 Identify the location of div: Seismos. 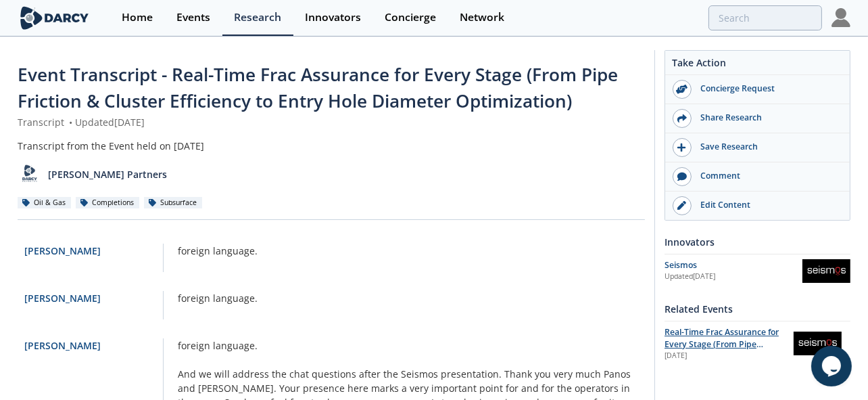
(733, 265).